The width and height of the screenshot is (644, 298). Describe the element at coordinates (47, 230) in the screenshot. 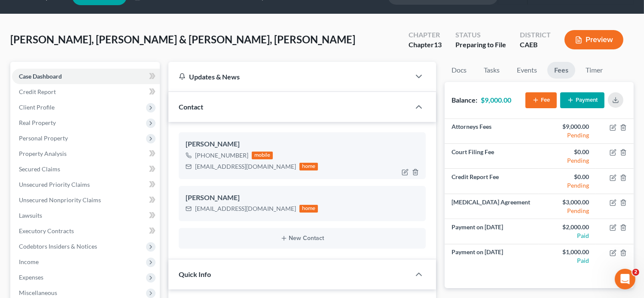

I see `span: Executory Contracts` at that location.